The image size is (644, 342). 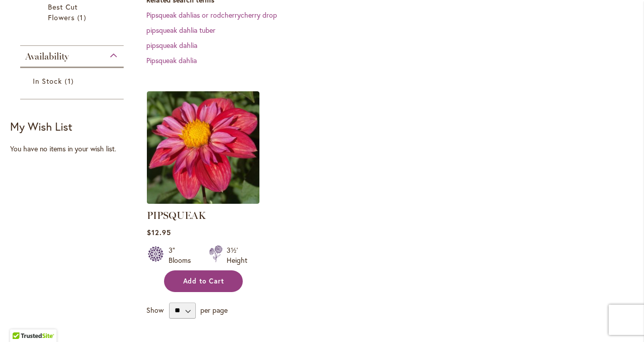 I want to click on div: 3½' Height, so click(x=237, y=255).